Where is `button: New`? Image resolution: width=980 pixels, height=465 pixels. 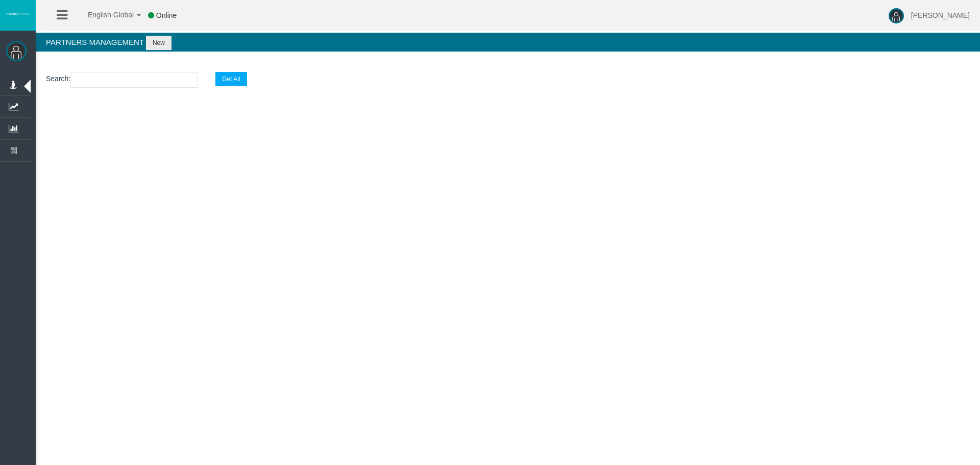
button: New is located at coordinates (159, 43).